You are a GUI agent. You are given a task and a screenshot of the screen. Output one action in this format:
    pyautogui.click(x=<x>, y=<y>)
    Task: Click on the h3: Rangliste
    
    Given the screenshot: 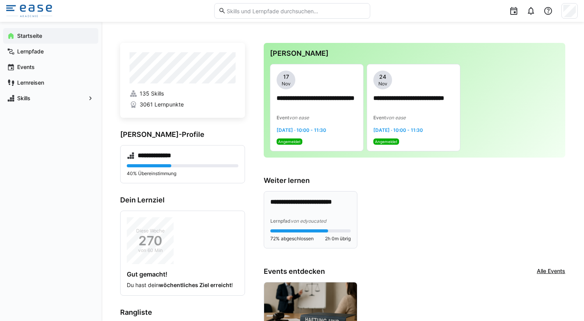 What is the action you would take?
    pyautogui.click(x=183, y=313)
    